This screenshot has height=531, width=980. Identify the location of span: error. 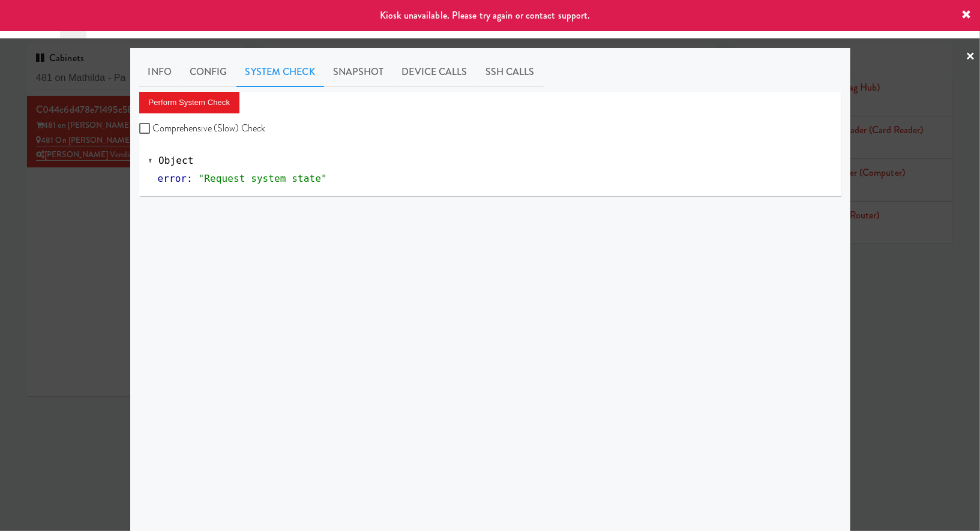
(172, 178).